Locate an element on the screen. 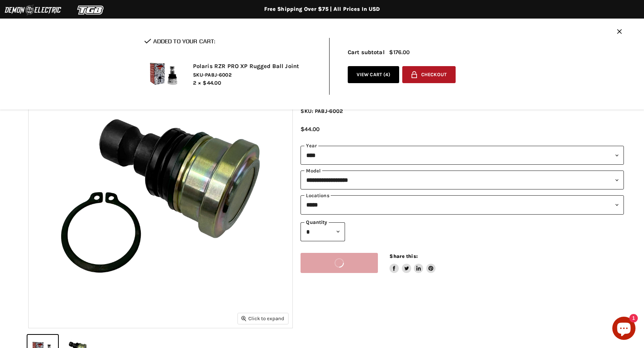 This screenshot has width=644, height=348. span: 2 × is located at coordinates (197, 82).